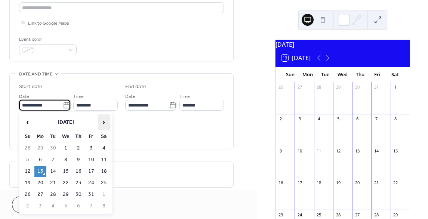  What do you see at coordinates (78, 159) in the screenshot?
I see `td: 9` at bounding box center [78, 159].